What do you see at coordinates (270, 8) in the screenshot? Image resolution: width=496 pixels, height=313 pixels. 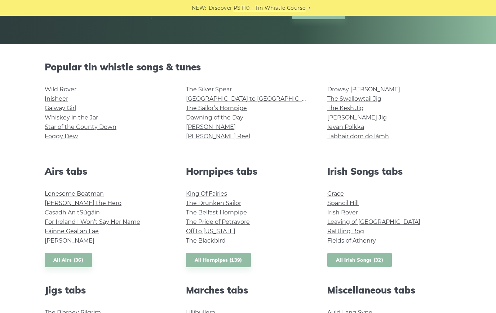 I see `a: PST10 - Tin Whistle Course` at bounding box center [270, 8].